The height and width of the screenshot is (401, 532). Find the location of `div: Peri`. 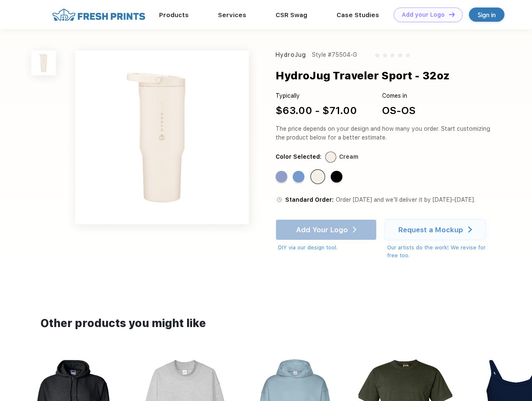

div: Peri is located at coordinates (281, 177).